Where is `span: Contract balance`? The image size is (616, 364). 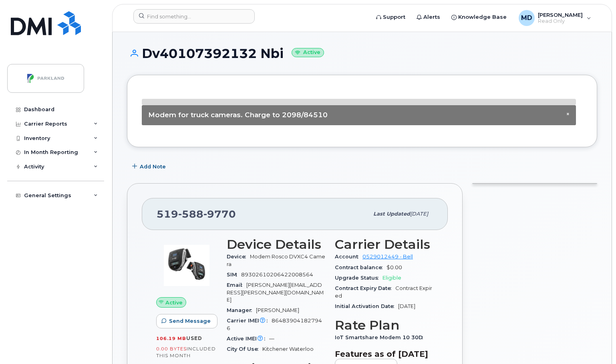
span: Contract balance is located at coordinates (360, 267).